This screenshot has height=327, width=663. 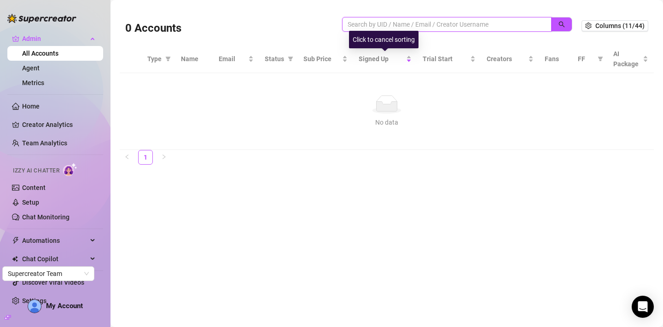 What do you see at coordinates (55, 39) in the screenshot?
I see `span: Admin` at bounding box center [55, 39].